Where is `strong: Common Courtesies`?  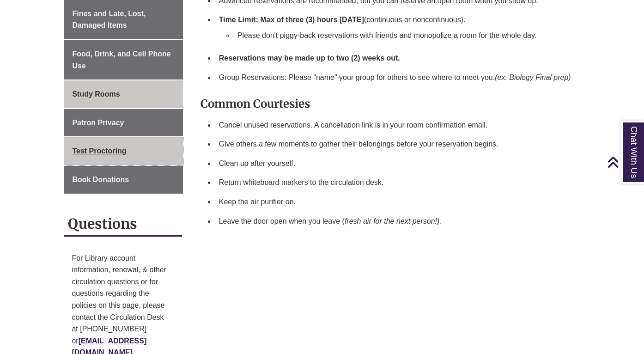 strong: Common Courtesies is located at coordinates (255, 104).